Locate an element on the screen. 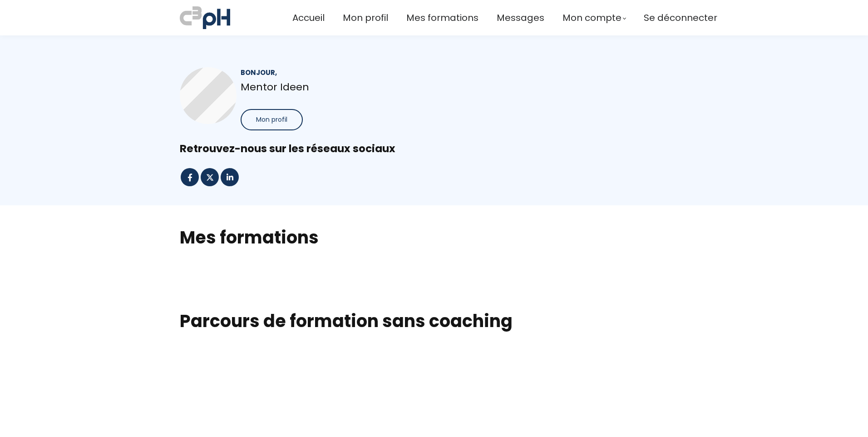 The width and height of the screenshot is (868, 437). span: Se déconnecter is located at coordinates (680, 18).